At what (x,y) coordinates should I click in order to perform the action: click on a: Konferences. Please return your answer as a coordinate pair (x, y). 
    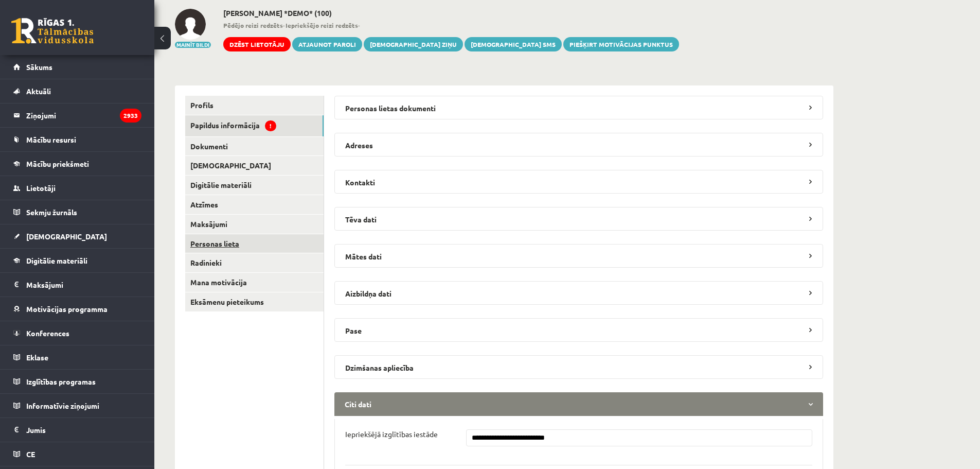
    Looking at the image, I should click on (77, 333).